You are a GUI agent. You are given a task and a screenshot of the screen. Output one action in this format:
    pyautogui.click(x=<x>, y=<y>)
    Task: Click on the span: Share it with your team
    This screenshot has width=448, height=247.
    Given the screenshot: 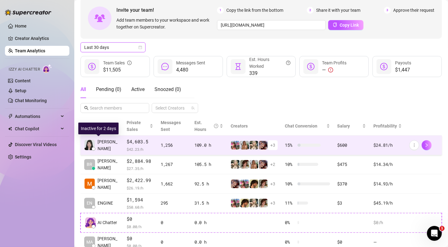 What is the action you would take?
    pyautogui.click(x=338, y=10)
    